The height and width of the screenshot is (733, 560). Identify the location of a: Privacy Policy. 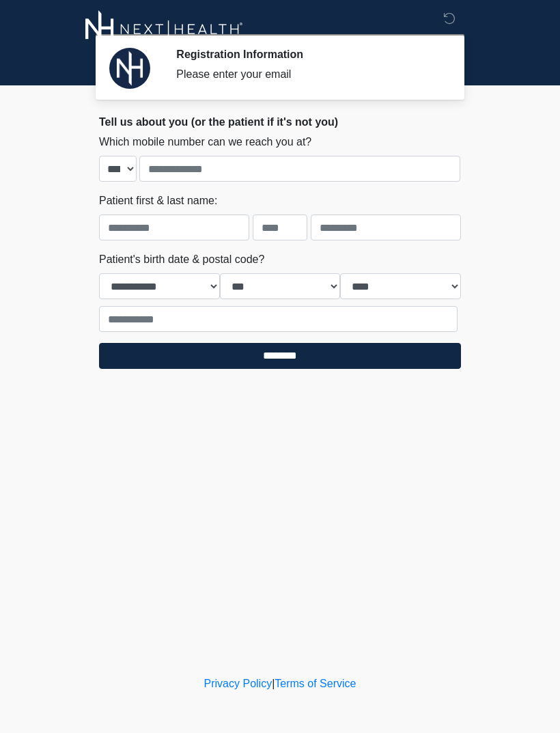
(239, 683).